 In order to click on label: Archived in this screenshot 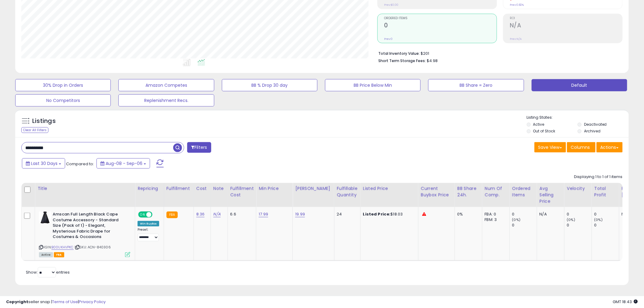, I will do `click(592, 131)`.